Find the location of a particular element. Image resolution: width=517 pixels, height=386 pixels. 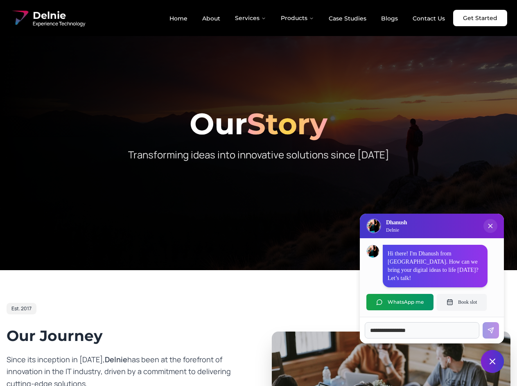

button: WhatsApp me is located at coordinates (400, 302).